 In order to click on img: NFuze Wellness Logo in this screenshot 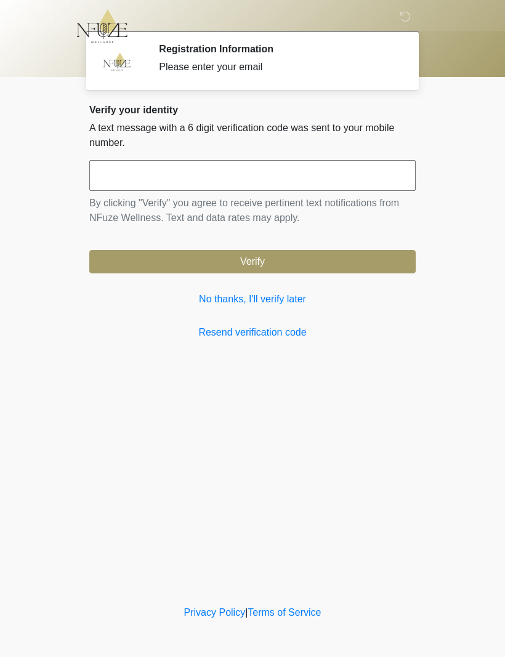, I will do `click(102, 26)`.